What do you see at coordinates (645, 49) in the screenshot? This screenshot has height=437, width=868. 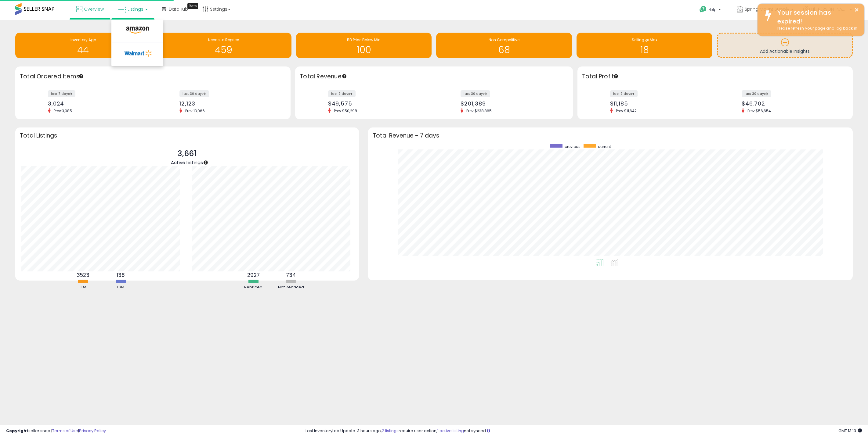 I see `h1: 18` at bounding box center [645, 49].